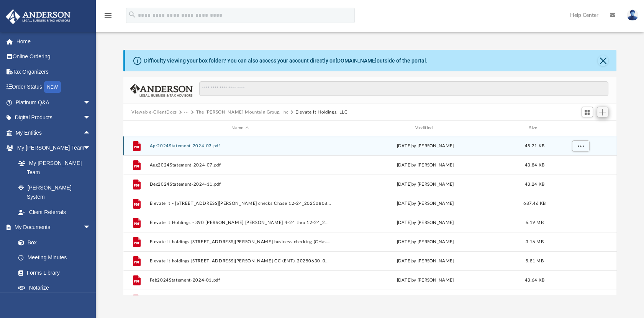 Image resolution: width=644 pixels, height=318 pixels. I want to click on button: Close, so click(603, 61).